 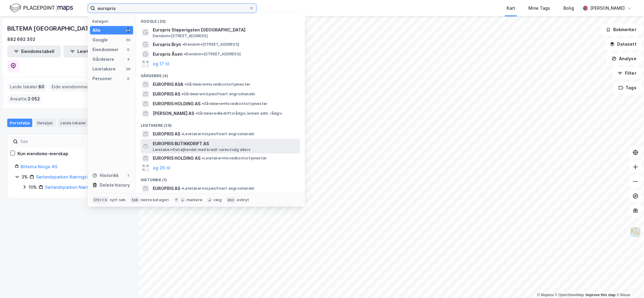 What do you see at coordinates (129, 69) in the screenshot?
I see `div: 29` at bounding box center [129, 69].